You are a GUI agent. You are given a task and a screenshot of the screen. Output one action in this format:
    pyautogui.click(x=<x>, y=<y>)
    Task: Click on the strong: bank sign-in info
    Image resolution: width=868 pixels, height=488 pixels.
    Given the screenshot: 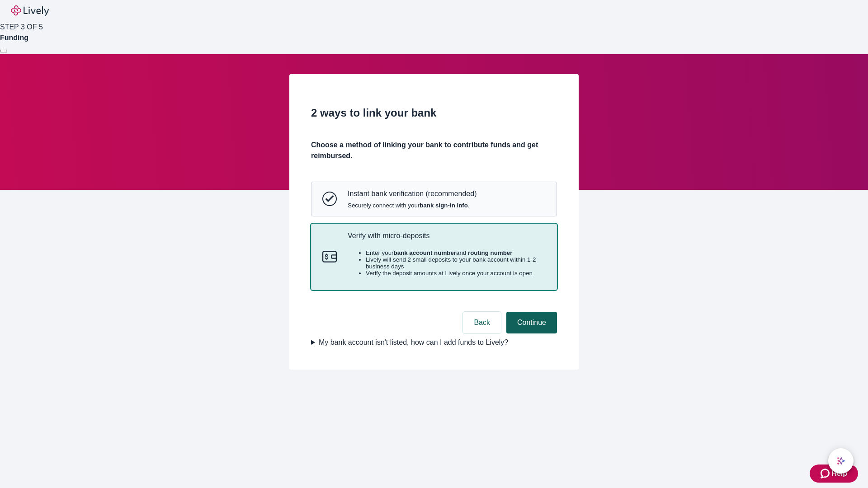 What is the action you would take?
    pyautogui.click(x=443, y=205)
    